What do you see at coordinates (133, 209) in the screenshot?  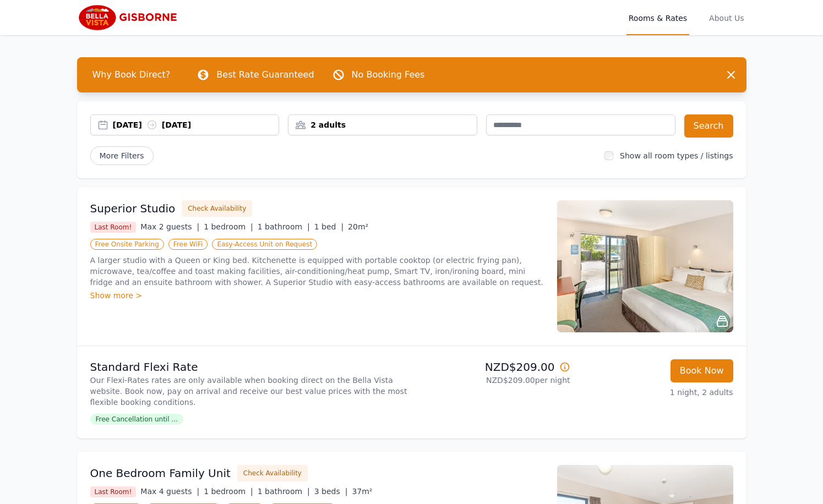 I see `h3: Superior Studio` at bounding box center [133, 209].